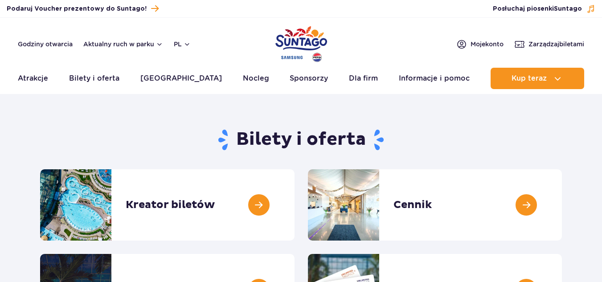  Describe the element at coordinates (94, 78) in the screenshot. I see `a: Bilety i oferta` at that location.